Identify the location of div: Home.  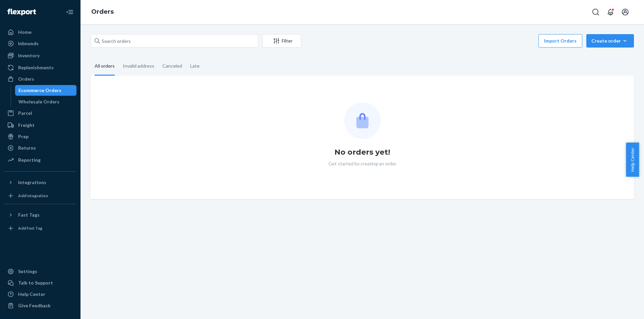
(24, 32).